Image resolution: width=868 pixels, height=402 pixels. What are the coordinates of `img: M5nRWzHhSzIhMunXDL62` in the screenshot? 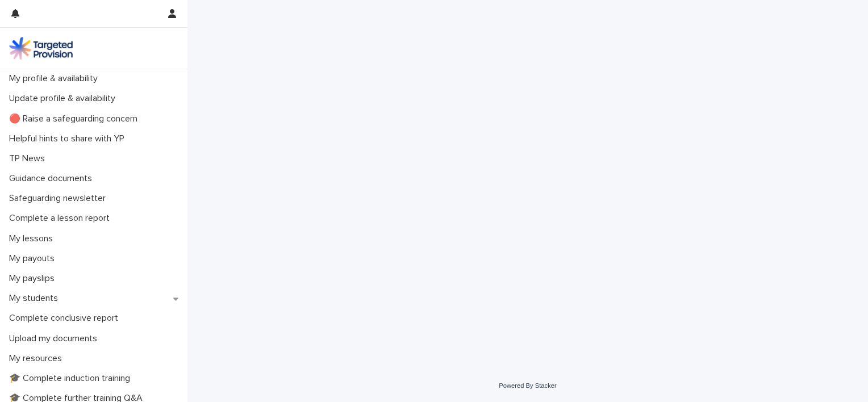 It's located at (41, 48).